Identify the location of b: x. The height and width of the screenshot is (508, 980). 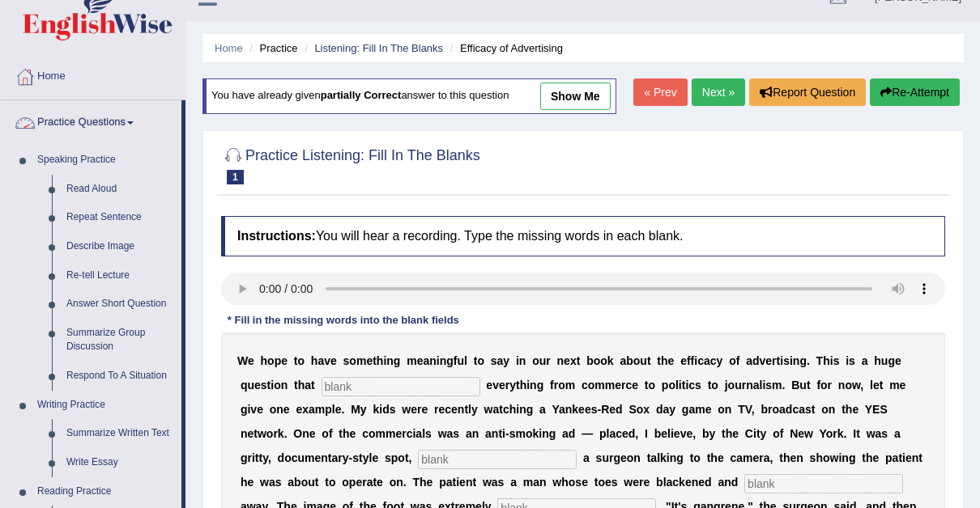
(306, 410).